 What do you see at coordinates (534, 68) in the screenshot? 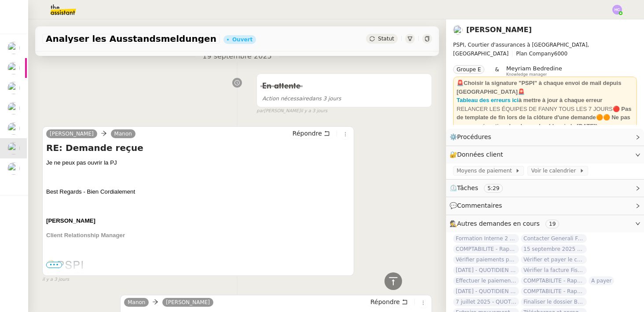
I see `span: Meyriam Bedredine` at bounding box center [534, 68].